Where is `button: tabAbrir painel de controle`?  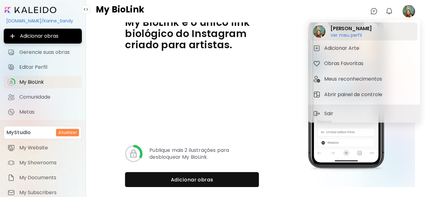
button: tabAbrir painel de controle is located at coordinates (364, 95).